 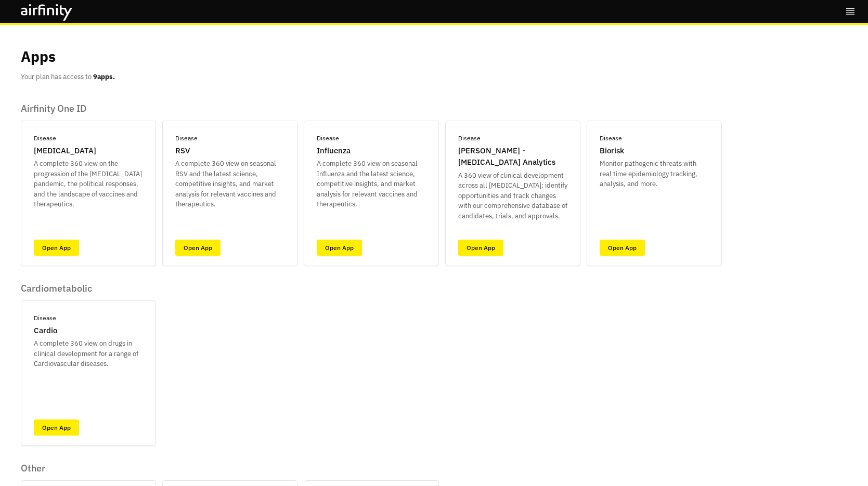 What do you see at coordinates (371, 184) in the screenshot?
I see `p: A complete 360 view on seasonal Influenza and the latest science, competitive insights, and marke...` at bounding box center [371, 184].